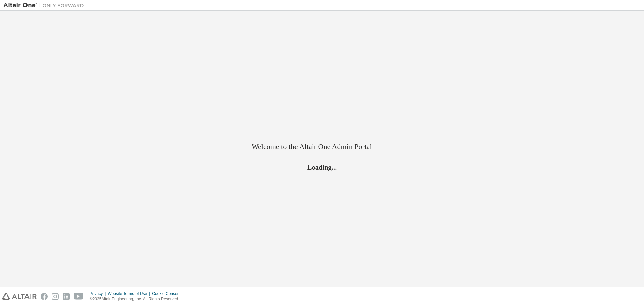 This screenshot has height=306, width=644. I want to click on h2: Loading..., so click(322, 167).